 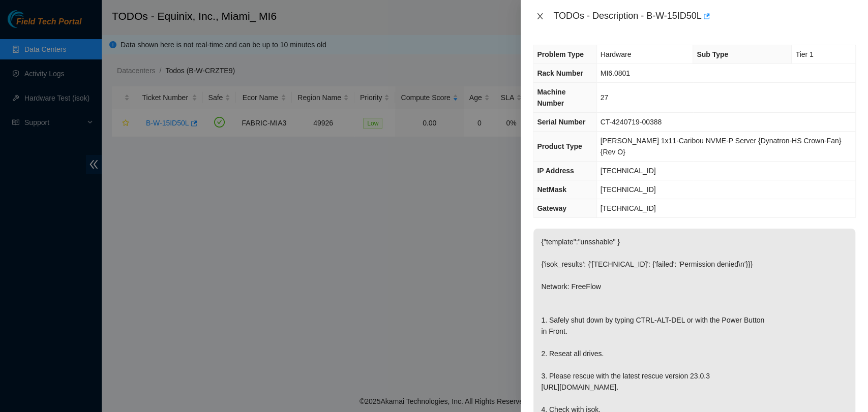 I want to click on span: IP Address, so click(x=555, y=171).